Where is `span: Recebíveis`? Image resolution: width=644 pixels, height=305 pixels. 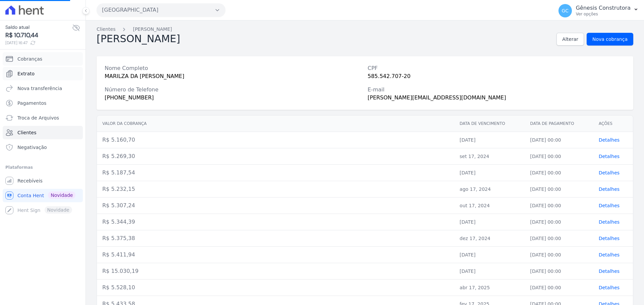
span: Recebíveis is located at coordinates (30, 181).